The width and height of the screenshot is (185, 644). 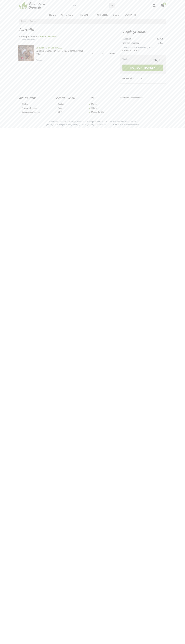 What do you see at coordinates (85, 15) in the screenshot?
I see `a: Prodotti` at bounding box center [85, 15].